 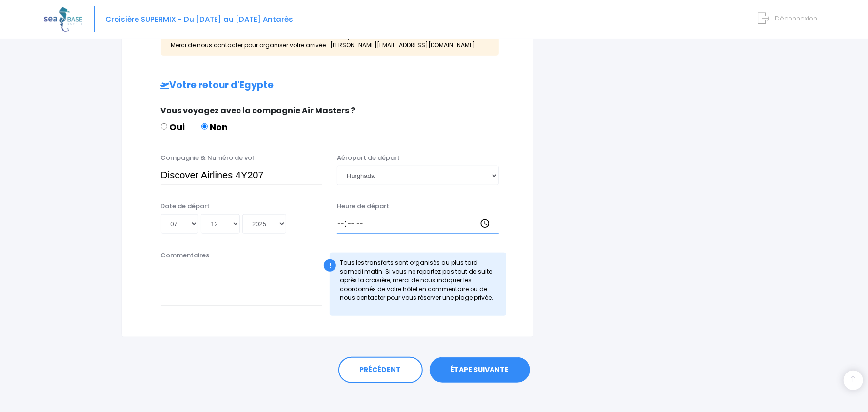 What do you see at coordinates (362, 207) in the screenshot?
I see `label: Heure de départ` at bounding box center [362, 207].